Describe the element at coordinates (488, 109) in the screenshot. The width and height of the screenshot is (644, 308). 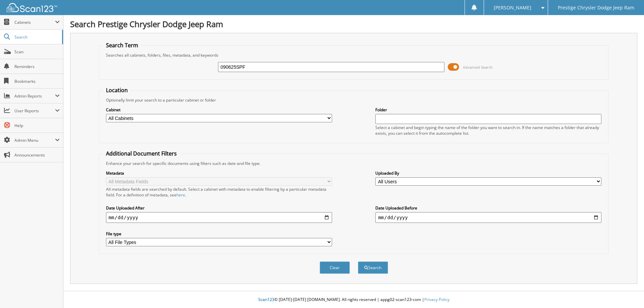
I see `label: Folder` at that location.